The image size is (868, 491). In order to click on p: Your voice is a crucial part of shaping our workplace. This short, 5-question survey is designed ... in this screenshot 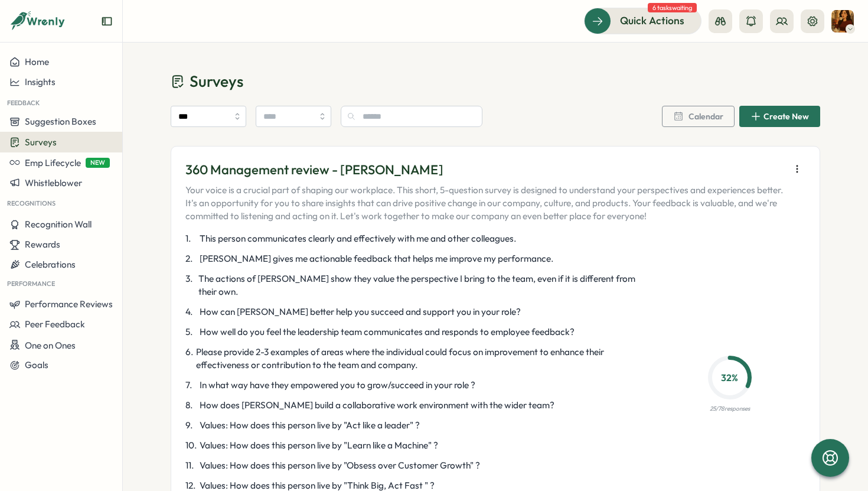, I will do `click(485, 203)`.